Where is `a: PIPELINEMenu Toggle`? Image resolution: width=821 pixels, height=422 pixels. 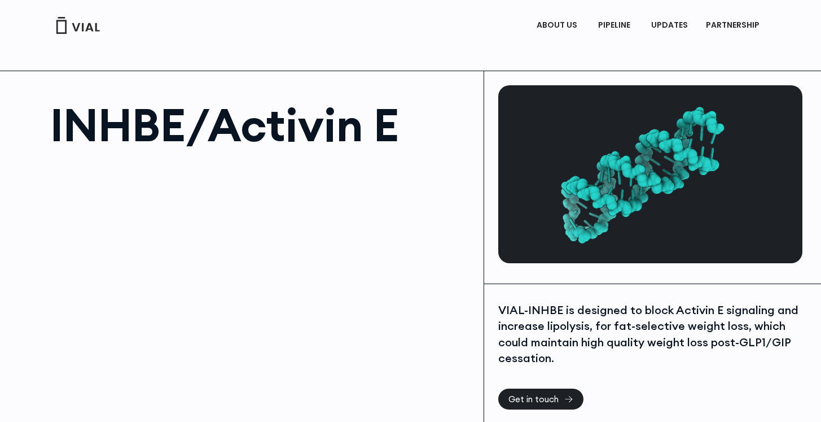 a: PIPELINEMenu Toggle is located at coordinates (615, 25).